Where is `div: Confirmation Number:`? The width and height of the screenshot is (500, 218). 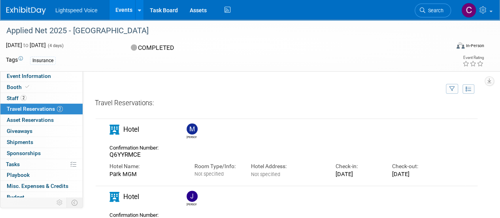
div: Confirmation Number: is located at coordinates (137, 147).